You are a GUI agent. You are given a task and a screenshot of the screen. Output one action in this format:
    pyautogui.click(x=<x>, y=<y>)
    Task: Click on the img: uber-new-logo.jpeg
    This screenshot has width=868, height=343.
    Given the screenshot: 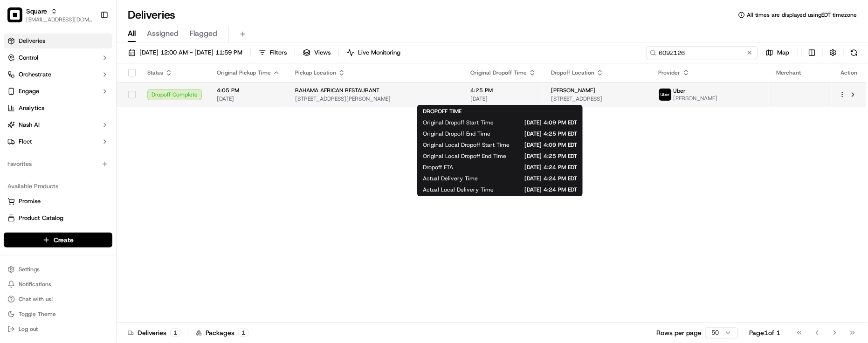 What is the action you would take?
    pyautogui.click(x=665, y=95)
    